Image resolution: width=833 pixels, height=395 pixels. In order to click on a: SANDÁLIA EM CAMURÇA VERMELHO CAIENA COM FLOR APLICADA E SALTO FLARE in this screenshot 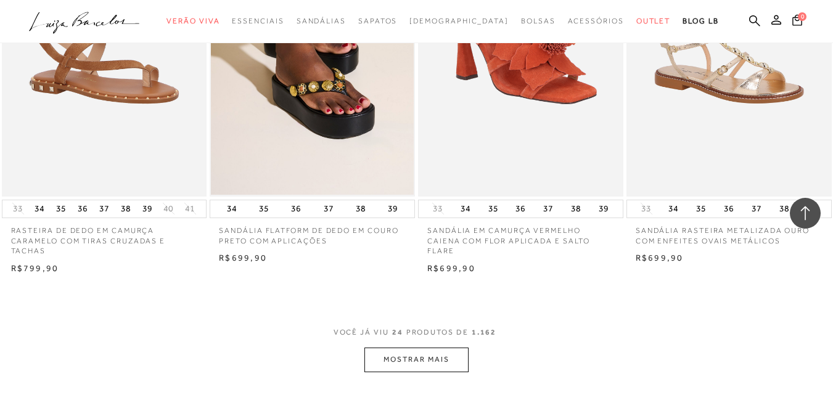, I will do `click(520, 237)`.